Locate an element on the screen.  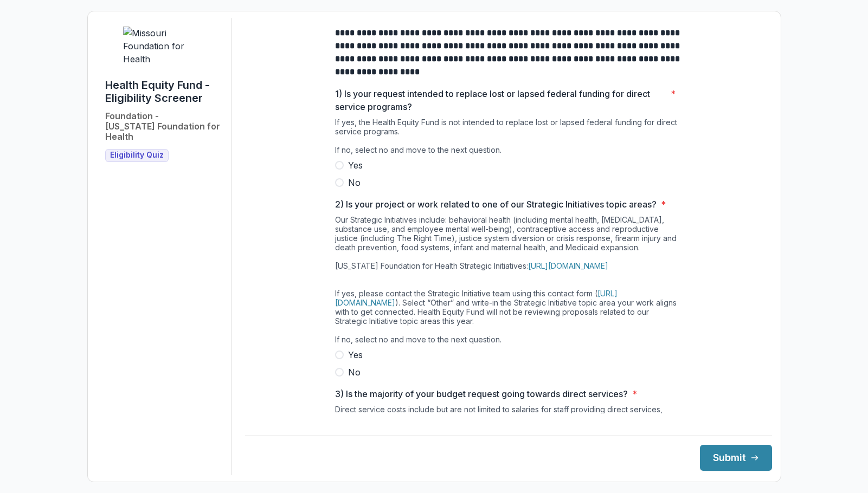
span: Eligibility Quiz is located at coordinates (136, 155).